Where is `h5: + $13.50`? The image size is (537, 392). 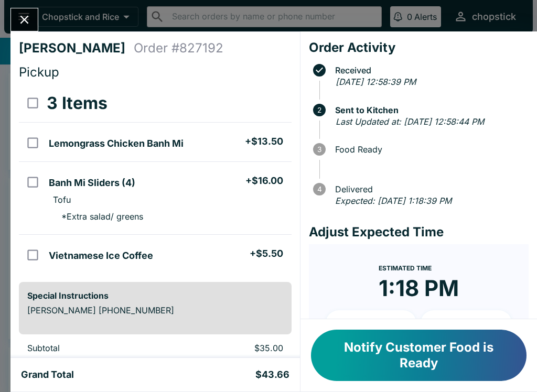 h5: + $13.50 is located at coordinates (264, 142).